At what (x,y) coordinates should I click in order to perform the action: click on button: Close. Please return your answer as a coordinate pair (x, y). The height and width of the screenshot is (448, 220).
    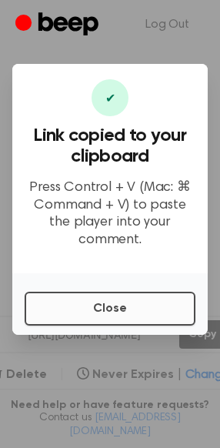
    Looking at the image, I should click on (110, 308).